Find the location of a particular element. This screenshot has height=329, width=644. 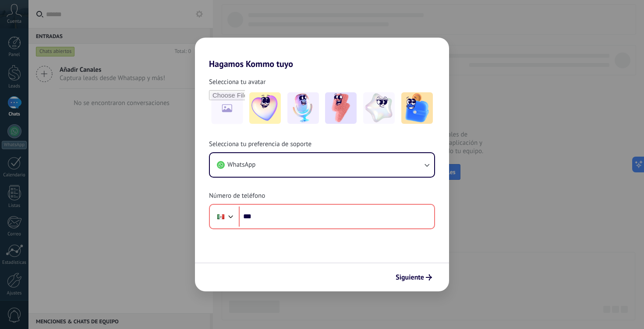

img: -3.jpeg is located at coordinates (341, 108).